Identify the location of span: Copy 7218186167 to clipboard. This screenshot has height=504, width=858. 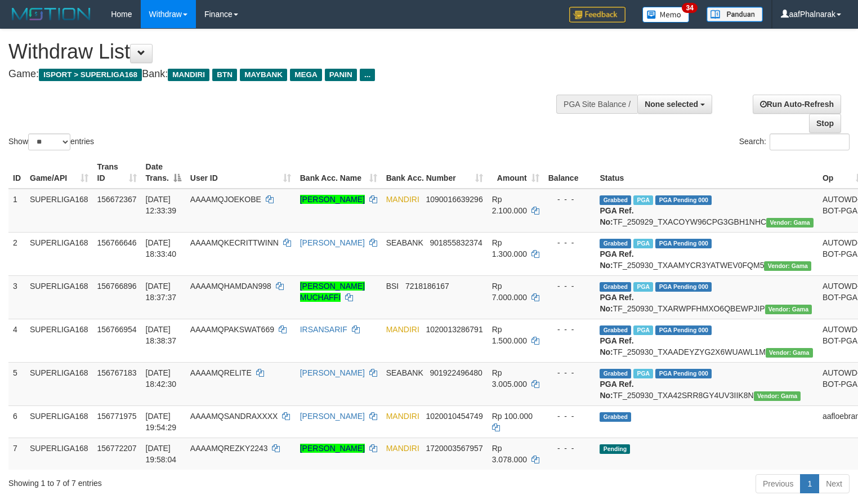
(427, 286).